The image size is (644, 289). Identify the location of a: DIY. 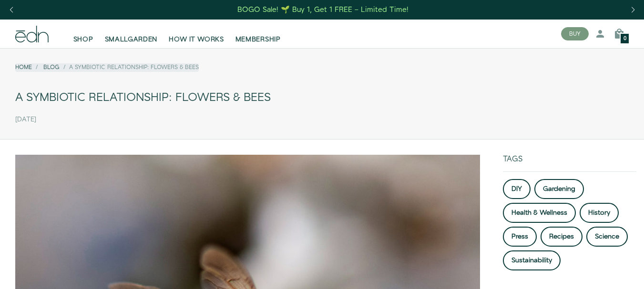
(517, 189).